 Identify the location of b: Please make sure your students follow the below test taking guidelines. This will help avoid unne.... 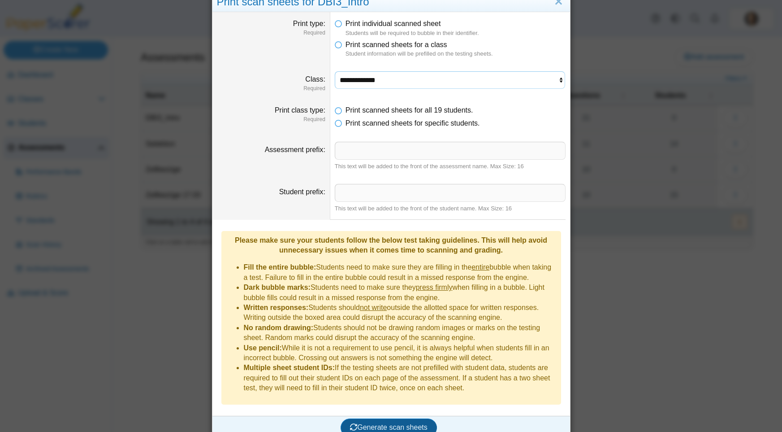
(391, 245).